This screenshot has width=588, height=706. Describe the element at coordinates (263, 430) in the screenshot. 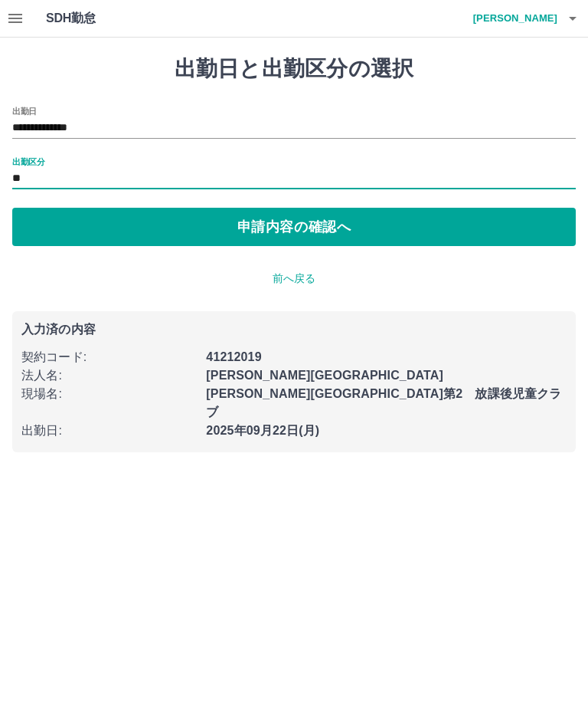

I see `b: 2025年09月22日(月)` at that location.